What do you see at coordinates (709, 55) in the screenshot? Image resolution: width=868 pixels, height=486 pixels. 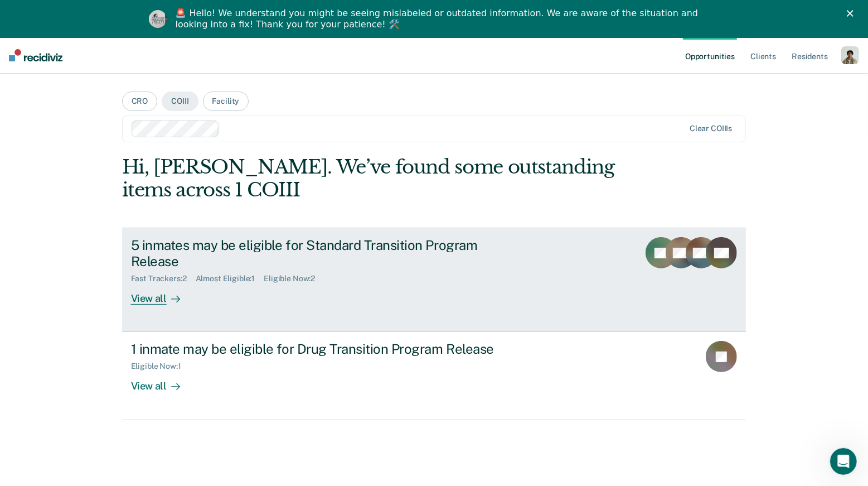 I see `a: Opportunities` at bounding box center [709, 55].